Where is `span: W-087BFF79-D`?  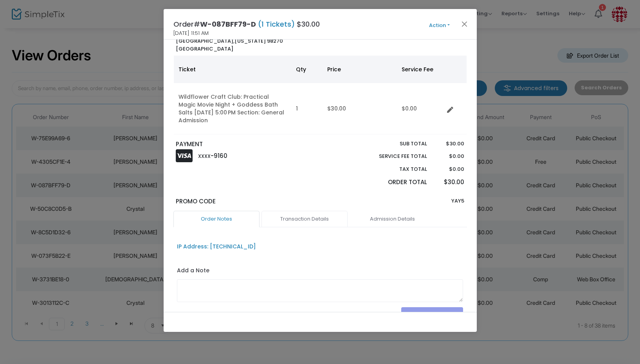
span: W-087BFF79-D is located at coordinates (228, 24).